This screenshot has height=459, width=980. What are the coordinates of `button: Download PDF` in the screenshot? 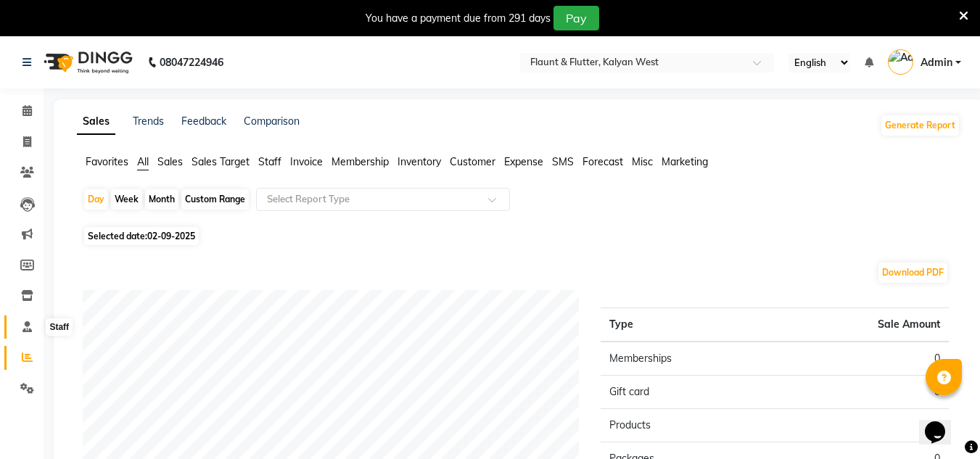 It's located at (913, 273).